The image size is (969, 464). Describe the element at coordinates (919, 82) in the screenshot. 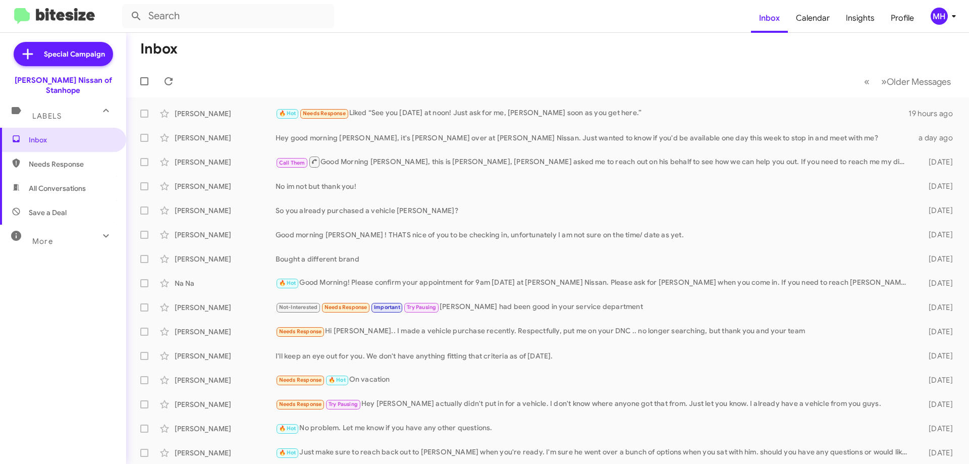

I see `span: Older Messages` at that location.